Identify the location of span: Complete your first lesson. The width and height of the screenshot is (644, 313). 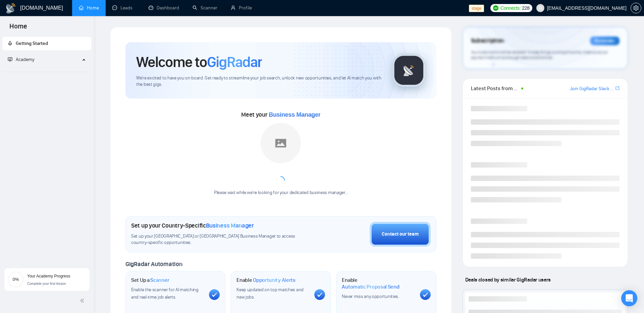
(46, 284).